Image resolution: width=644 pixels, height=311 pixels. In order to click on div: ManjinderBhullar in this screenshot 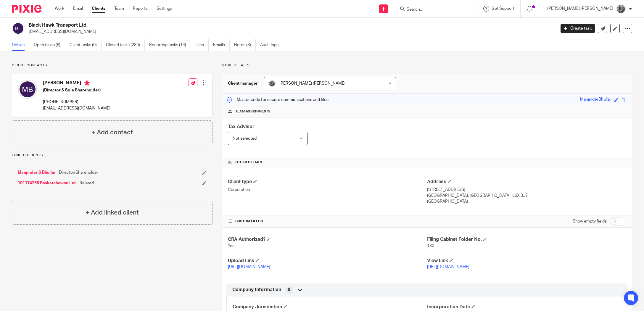, I will do `click(595, 100)`.